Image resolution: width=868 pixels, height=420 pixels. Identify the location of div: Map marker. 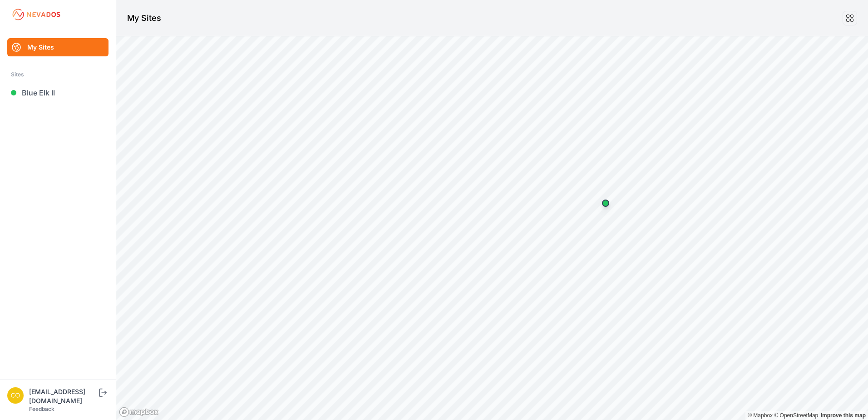
(606, 203).